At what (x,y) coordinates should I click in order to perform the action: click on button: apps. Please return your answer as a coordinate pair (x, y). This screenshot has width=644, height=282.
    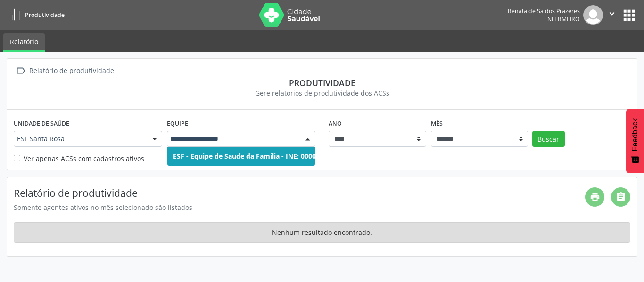
    Looking at the image, I should click on (629, 15).